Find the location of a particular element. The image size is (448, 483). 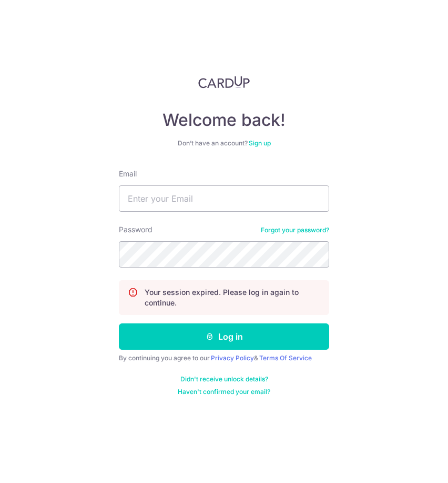

a: Haven't confirmed your email? is located at coordinates (224, 391).